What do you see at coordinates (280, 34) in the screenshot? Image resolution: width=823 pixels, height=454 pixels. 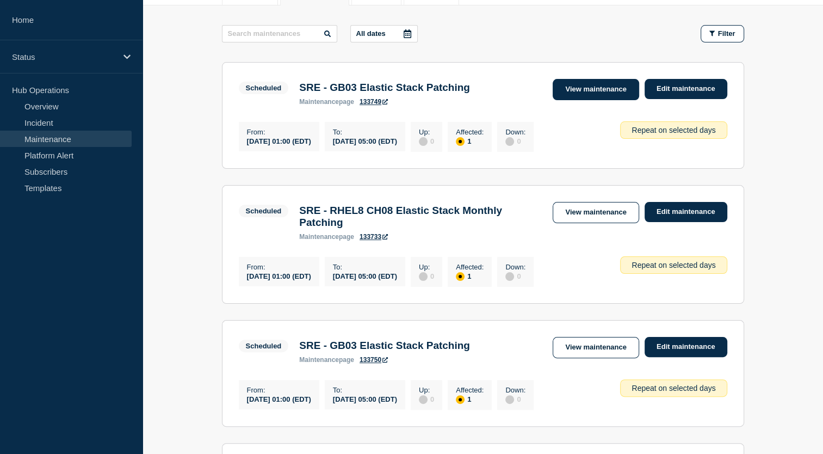 I see `input: Search maintenances` at bounding box center [280, 34].